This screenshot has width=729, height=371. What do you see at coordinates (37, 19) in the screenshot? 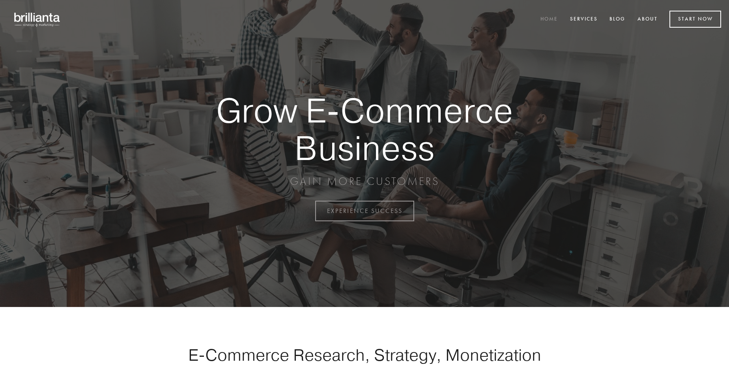
I see `img: brillianta - research, strategy, marketing` at bounding box center [37, 19].